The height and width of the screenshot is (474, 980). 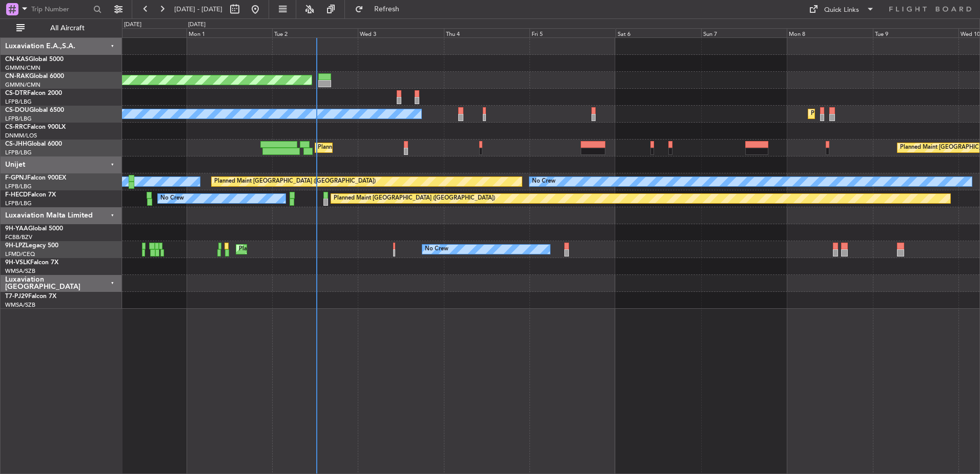 What do you see at coordinates (36, 178) in the screenshot?
I see `a: F-GPNJFalcon 900EX` at bounding box center [36, 178].